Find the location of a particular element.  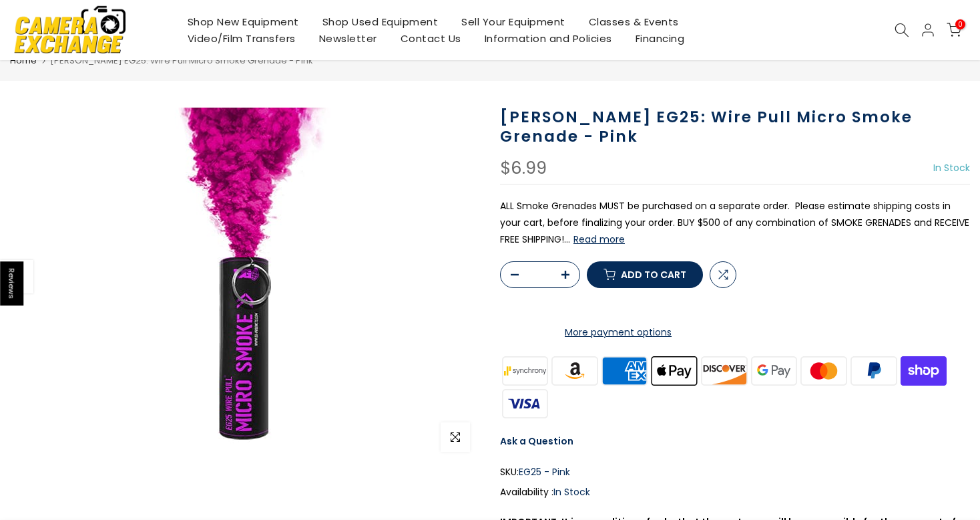

div: Availability : is located at coordinates (735, 492).